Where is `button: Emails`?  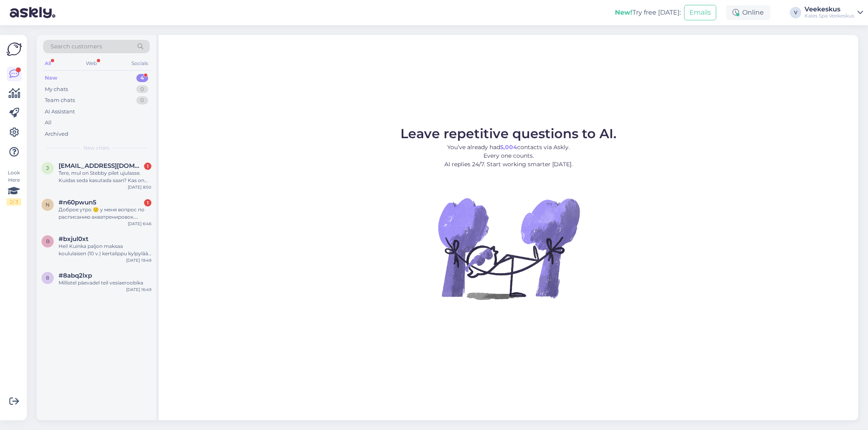
button: Emails is located at coordinates (700, 12).